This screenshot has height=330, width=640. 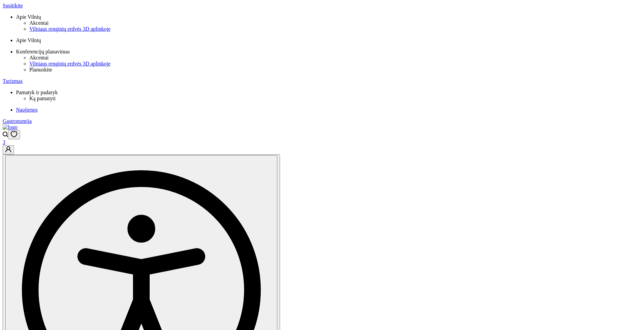 What do you see at coordinates (43, 51) in the screenshot?
I see `span: Konferencijų planavimas` at bounding box center [43, 51].